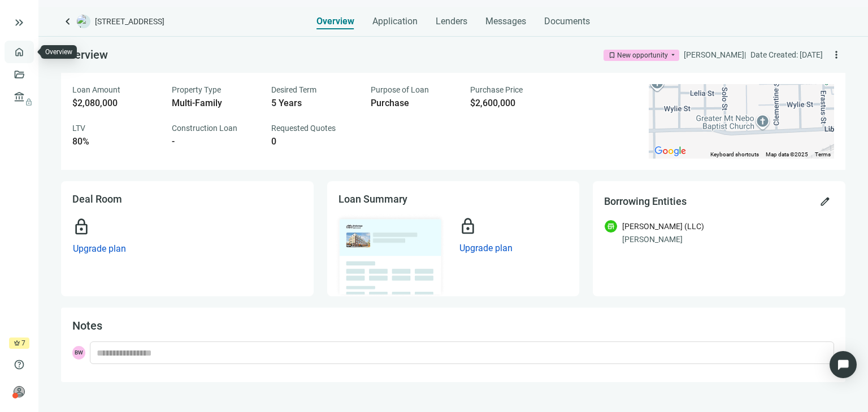 The image size is (868, 412). What do you see at coordinates (215, 104) in the screenshot?
I see `div: Multi-Family` at bounding box center [215, 104].